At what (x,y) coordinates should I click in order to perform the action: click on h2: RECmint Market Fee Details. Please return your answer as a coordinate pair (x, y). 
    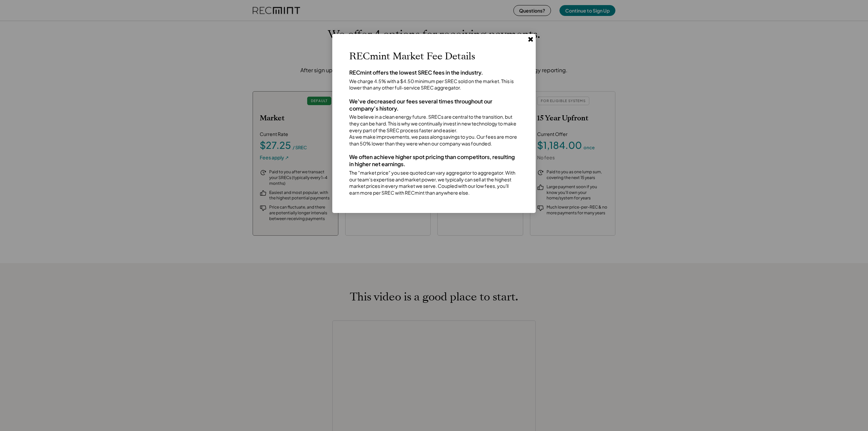
    Looking at the image, I should click on (434, 57).